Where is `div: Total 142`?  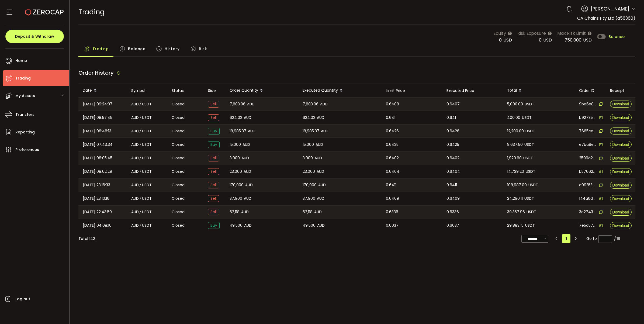
div: Total 142 is located at coordinates (87, 239).